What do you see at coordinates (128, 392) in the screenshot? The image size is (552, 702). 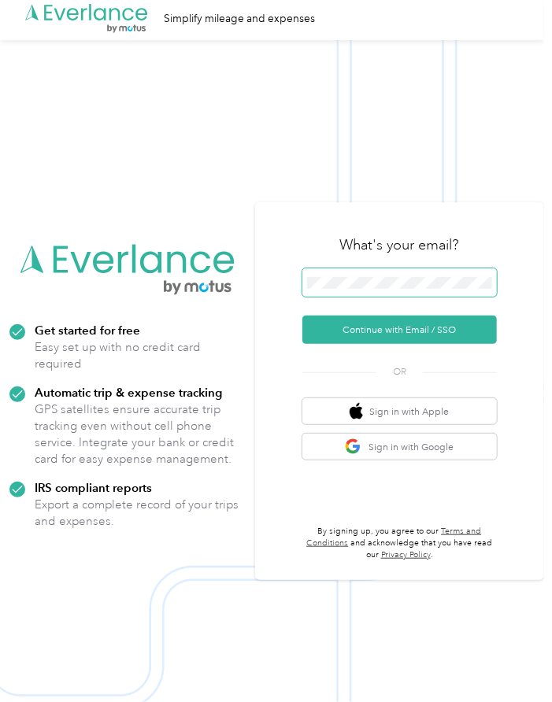 I see `strong: Automatic trip & expense tracking` at bounding box center [128, 392].